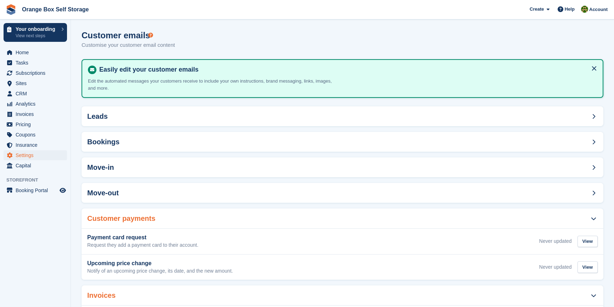 The image size is (614, 307). Describe the element at coordinates (37, 104) in the screenshot. I see `span: Analytics` at that location.